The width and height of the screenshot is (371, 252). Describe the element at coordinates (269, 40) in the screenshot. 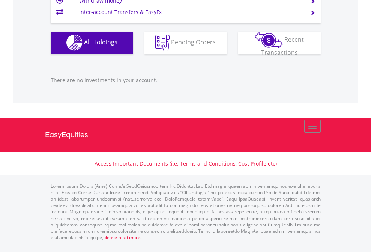

I see `img: transactions-zar-wht.png` at that location.